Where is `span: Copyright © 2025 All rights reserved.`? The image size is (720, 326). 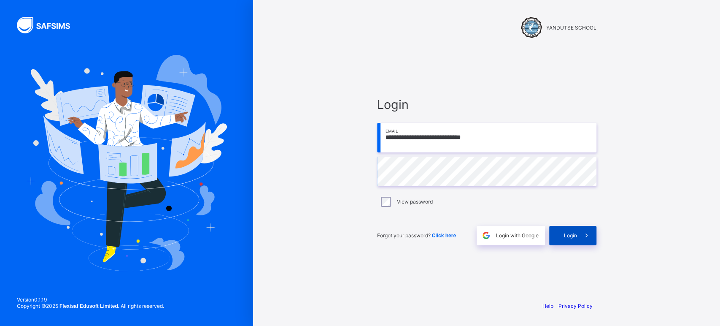
span: Copyright © 2025 All rights reserved. is located at coordinates (90, 305).